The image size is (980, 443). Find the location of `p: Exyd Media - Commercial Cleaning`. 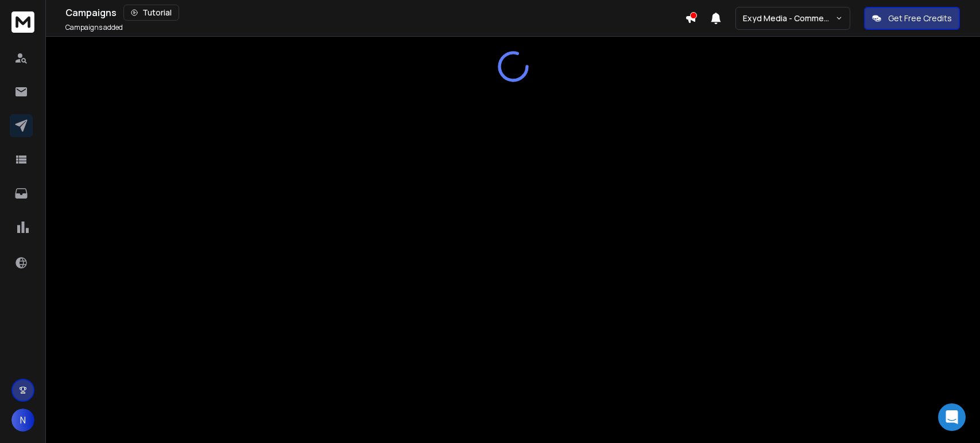

p: Exyd Media - Commercial Cleaning is located at coordinates (788, 18).